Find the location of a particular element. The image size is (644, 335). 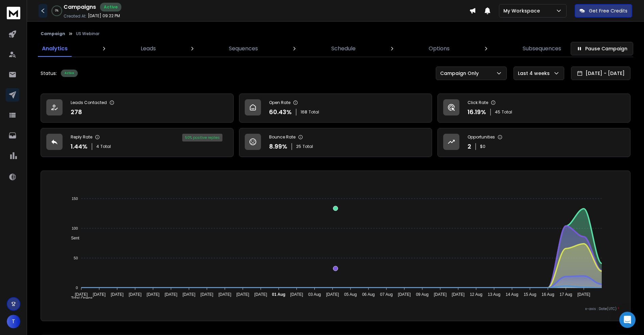

span: 45 is located at coordinates (498, 112).